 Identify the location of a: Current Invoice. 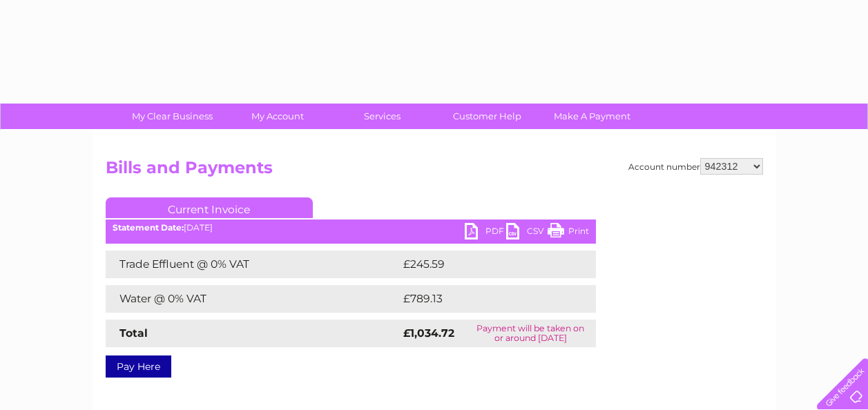
(210, 208).